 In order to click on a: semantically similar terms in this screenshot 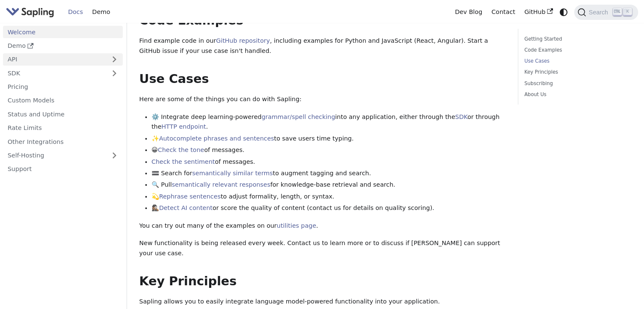, I will do `click(233, 173)`.